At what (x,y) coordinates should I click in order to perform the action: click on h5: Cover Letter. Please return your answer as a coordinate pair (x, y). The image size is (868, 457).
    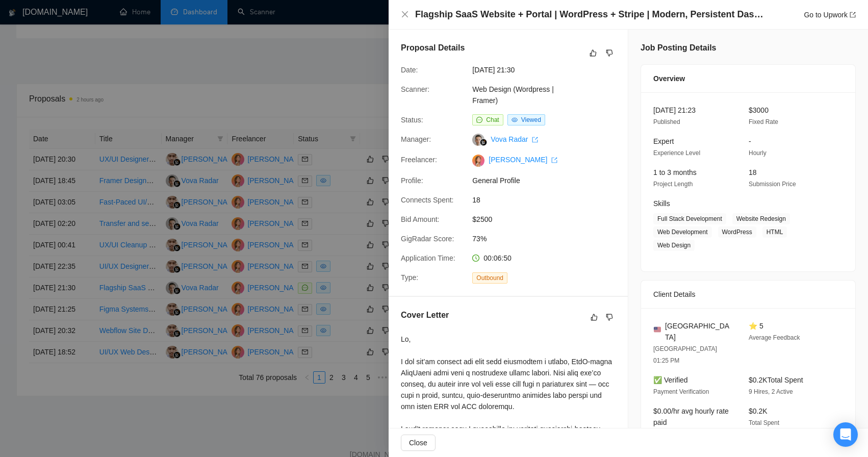
    Looking at the image, I should click on (425, 315).